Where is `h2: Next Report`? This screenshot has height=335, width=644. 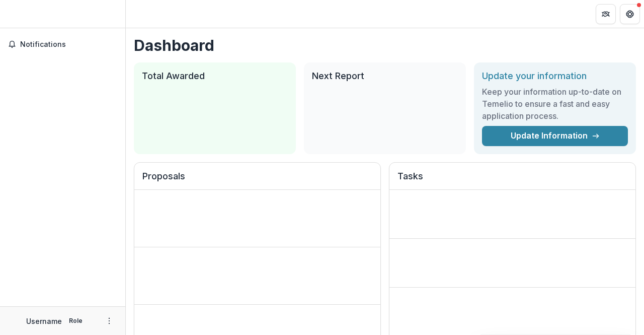 h2: Next Report is located at coordinates (385, 76).